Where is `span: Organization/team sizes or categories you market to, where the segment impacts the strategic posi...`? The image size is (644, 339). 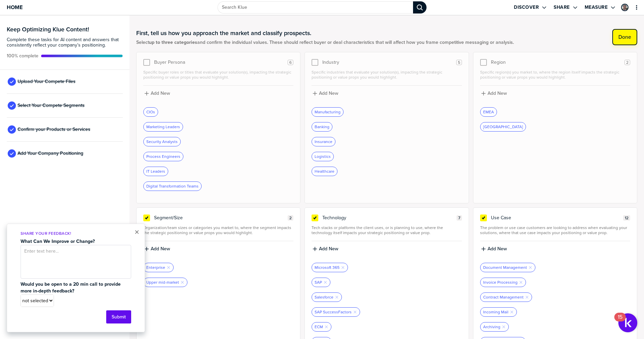 span: Organization/team sizes or categories you market to, where the segment impacts the strategic posi... is located at coordinates (218, 231).